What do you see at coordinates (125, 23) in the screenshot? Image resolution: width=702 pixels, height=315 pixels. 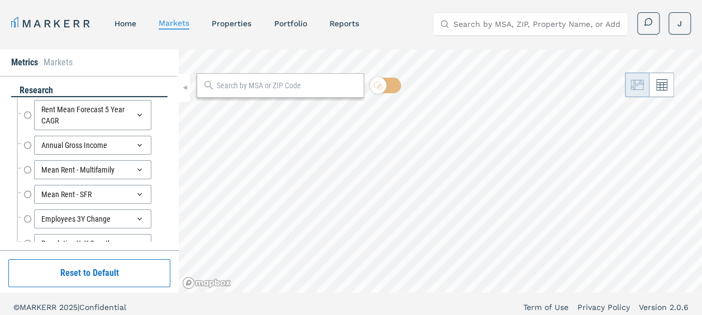 I see `a: home` at bounding box center [125, 23].